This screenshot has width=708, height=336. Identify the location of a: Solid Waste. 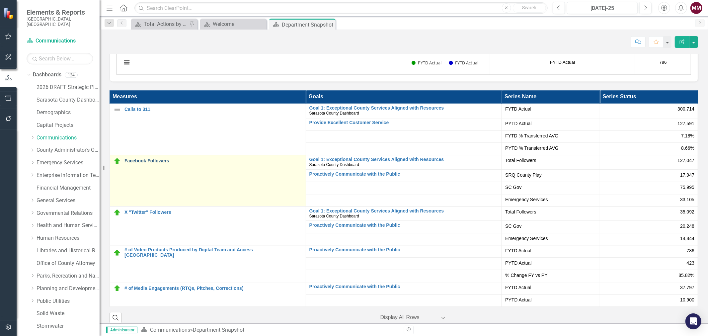
(68, 314).